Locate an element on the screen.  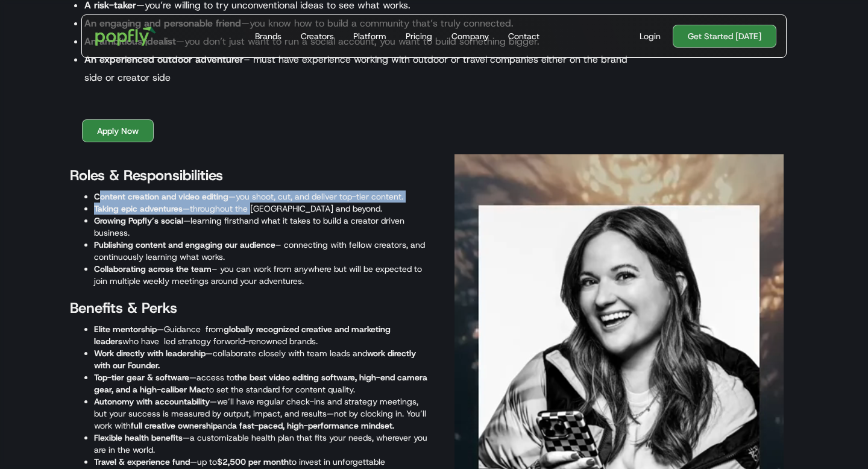
strong: Elite mentorship is located at coordinates (126, 329).